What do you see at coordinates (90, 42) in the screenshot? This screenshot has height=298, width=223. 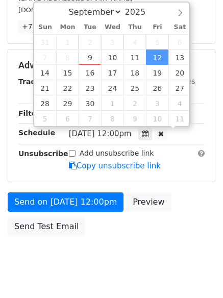 I see `span: September 2, 2025` at bounding box center [90, 42].